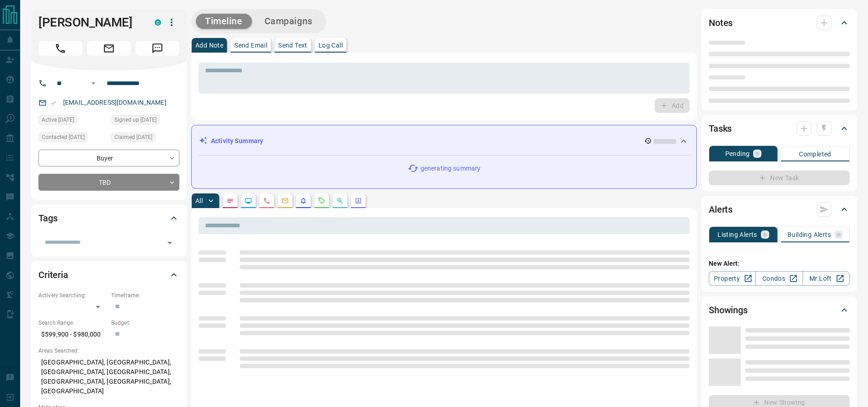  Describe the element at coordinates (230, 201) in the screenshot. I see `svg: Notes` at that location.